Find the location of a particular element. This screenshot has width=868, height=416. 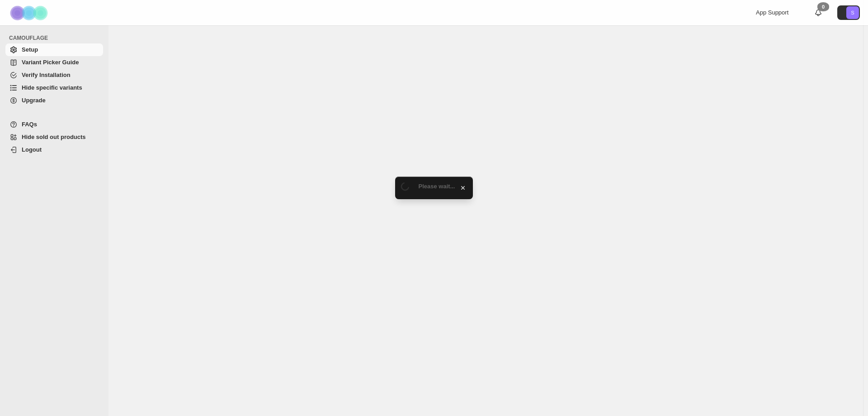

span: Setup is located at coordinates (30, 49).